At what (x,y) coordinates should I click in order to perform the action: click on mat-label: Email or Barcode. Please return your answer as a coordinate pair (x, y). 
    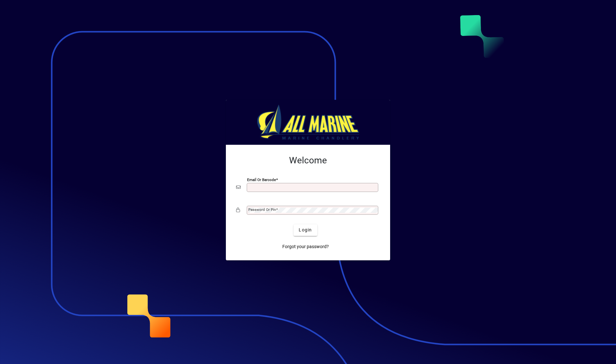
    Looking at the image, I should click on (261, 179).